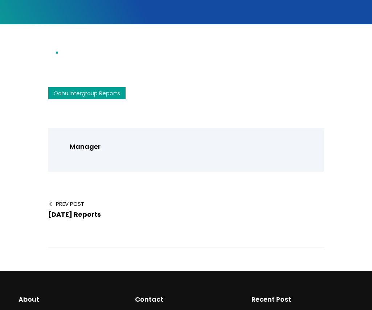 This screenshot has height=310, width=372. I want to click on h2: Contact, so click(186, 300).